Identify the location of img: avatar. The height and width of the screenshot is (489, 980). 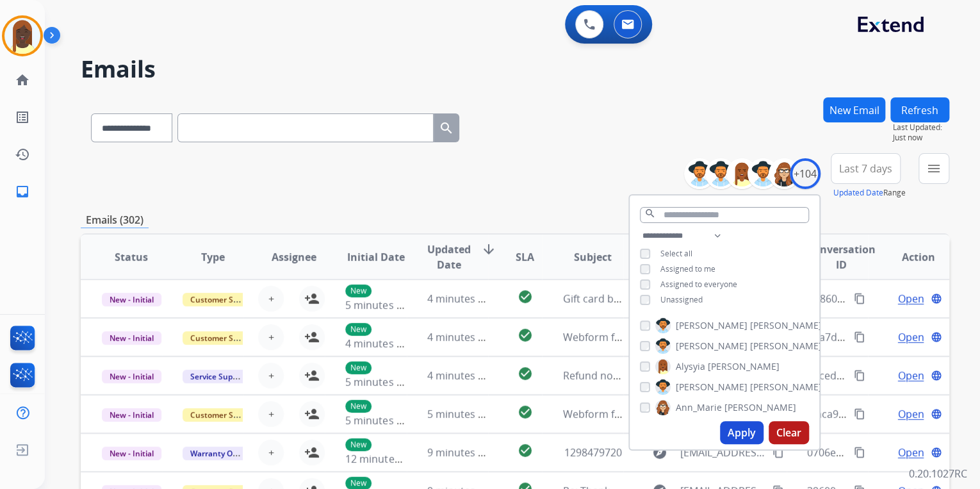
(23, 36).